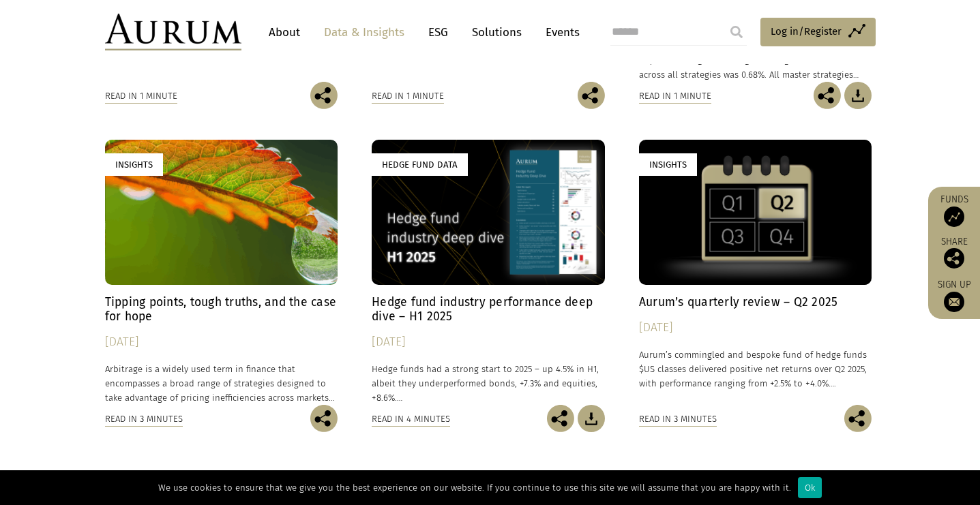 The width and height of the screenshot is (980, 505). Describe the element at coordinates (755, 369) in the screenshot. I see `p: Aurum’s commingled and bespoke fund of hedge funds $US classes delivered positive net returns ove...` at that location.